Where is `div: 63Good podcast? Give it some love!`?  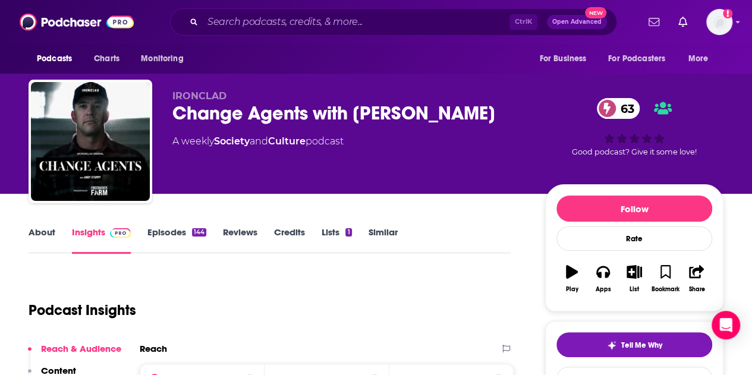 div: 63Good podcast? Give it some love! is located at coordinates (634, 127).